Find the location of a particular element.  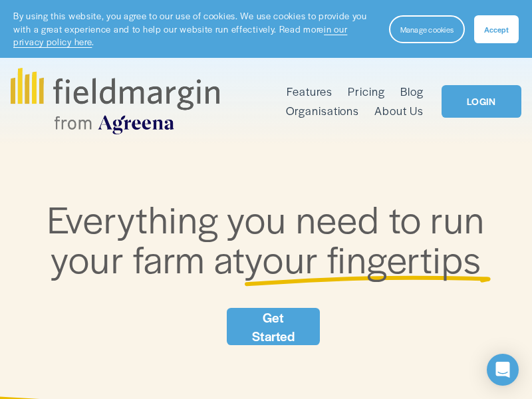

a: Get Started is located at coordinates (273, 327).